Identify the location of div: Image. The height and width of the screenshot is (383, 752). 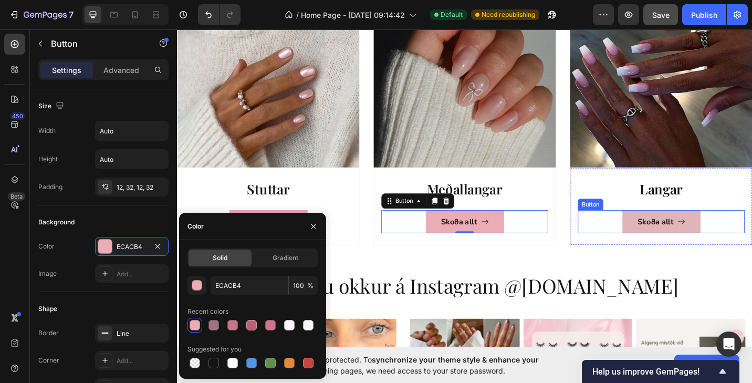
(47, 273).